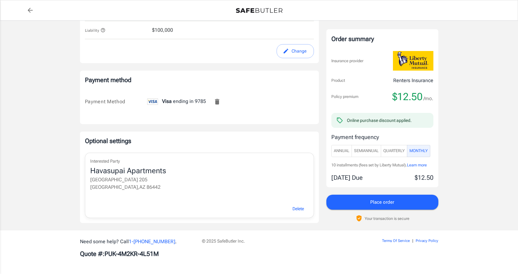 The image size is (518, 274). What do you see at coordinates (199, 161) in the screenshot?
I see `p: Interested Party` at bounding box center [199, 161].